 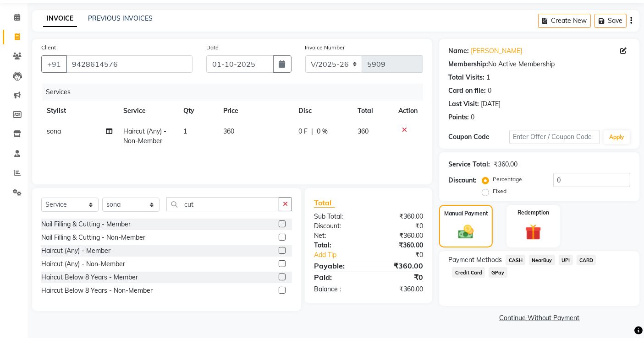 I want to click on div: Total:, so click(x=337, y=246).